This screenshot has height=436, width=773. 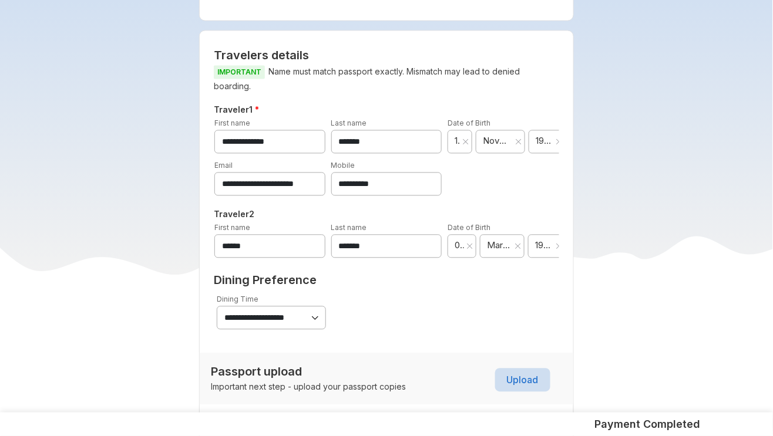 What do you see at coordinates (459, 246) in the screenshot?
I see `span: 02` at bounding box center [459, 246].